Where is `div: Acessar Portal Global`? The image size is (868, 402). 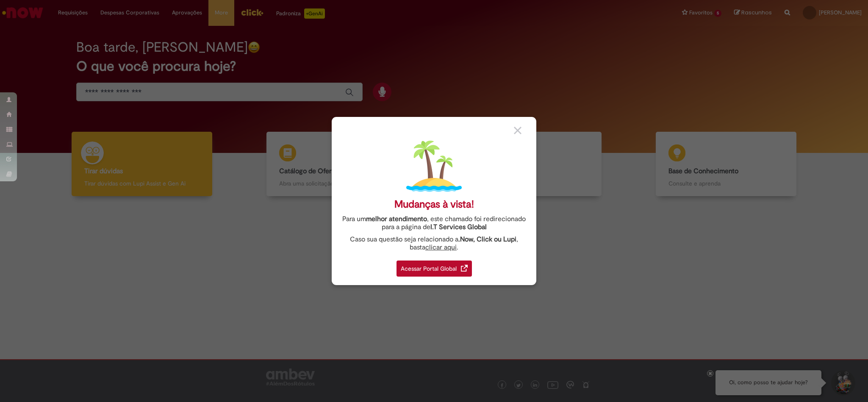 div: Acessar Portal Global is located at coordinates (434, 269).